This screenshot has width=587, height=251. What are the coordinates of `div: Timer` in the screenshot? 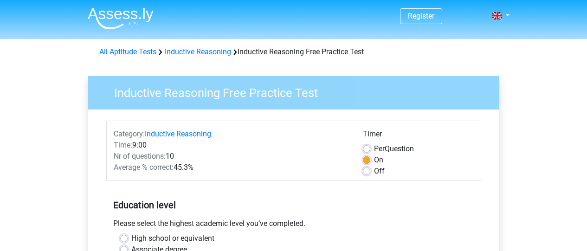 It's located at (418, 136).